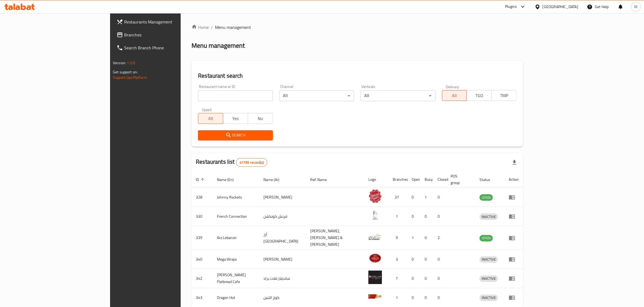 This screenshot has width=644, height=307. Describe the element at coordinates (119, 63) in the screenshot. I see `span: Version:` at that location.